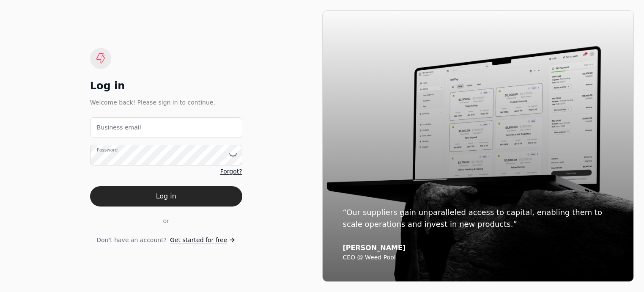 The height and width of the screenshot is (292, 644). What do you see at coordinates (231, 171) in the screenshot?
I see `a: Forgot?` at bounding box center [231, 171].